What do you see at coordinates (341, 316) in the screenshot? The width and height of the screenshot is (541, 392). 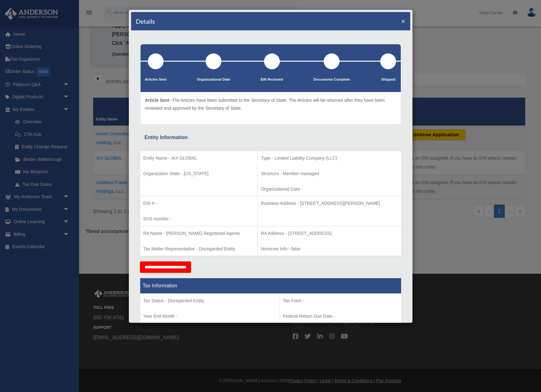 I see `p: Federal Return Due Date -` at bounding box center [341, 316].